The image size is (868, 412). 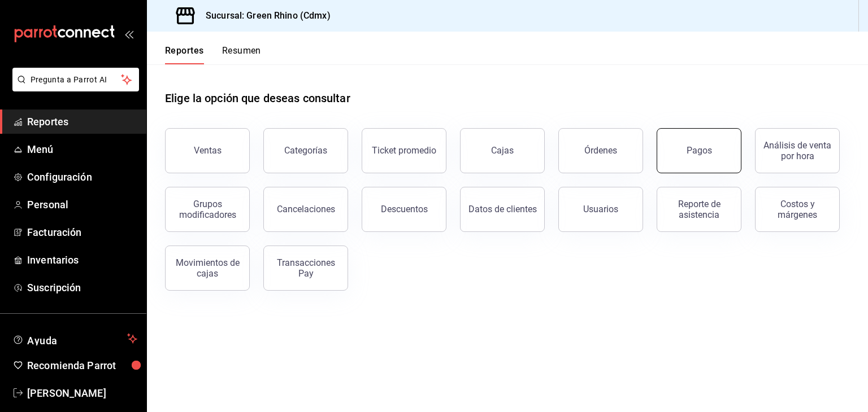 What do you see at coordinates (82, 122) in the screenshot?
I see `span: Reportes` at bounding box center [82, 122].